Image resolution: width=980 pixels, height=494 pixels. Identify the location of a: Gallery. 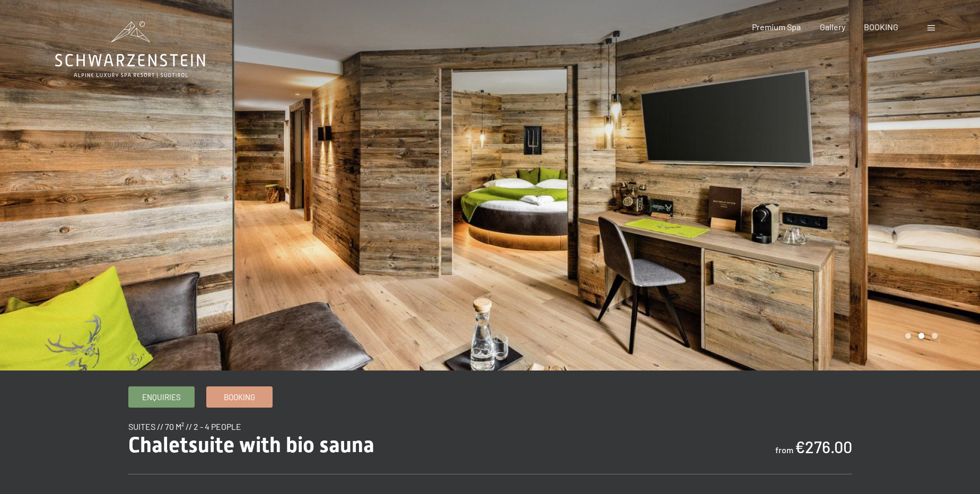
(832, 26).